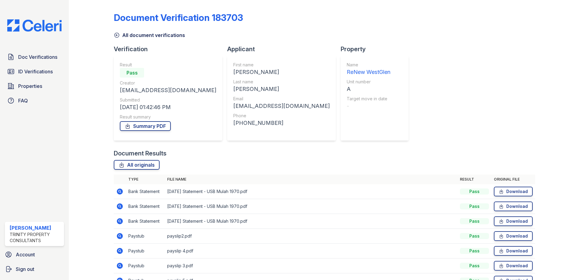 Image resolution: width=580 pixels, height=280 pixels. I want to click on a: Doc Verifications, so click(34, 57).